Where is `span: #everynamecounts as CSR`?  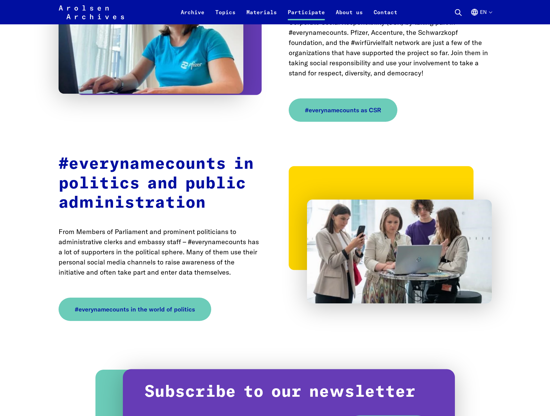
span: #everynamecounts as CSR is located at coordinates (343, 110).